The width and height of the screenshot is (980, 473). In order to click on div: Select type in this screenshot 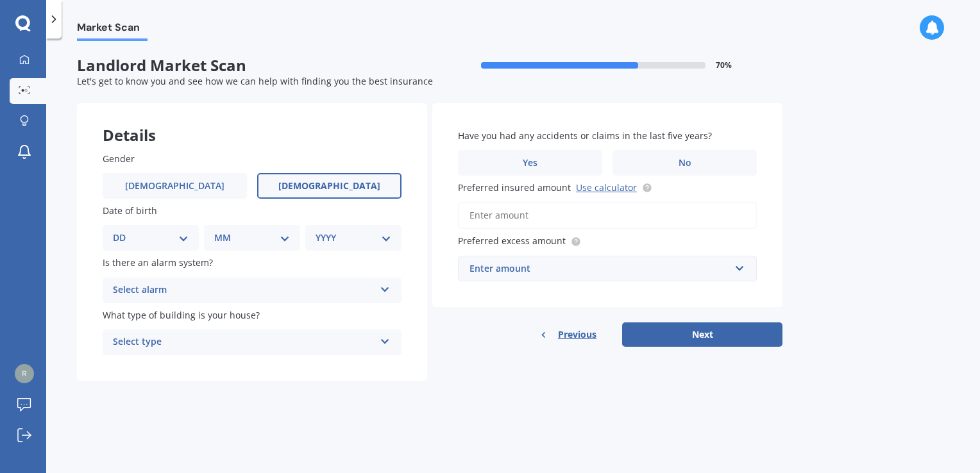, I will do `click(244, 343)`.